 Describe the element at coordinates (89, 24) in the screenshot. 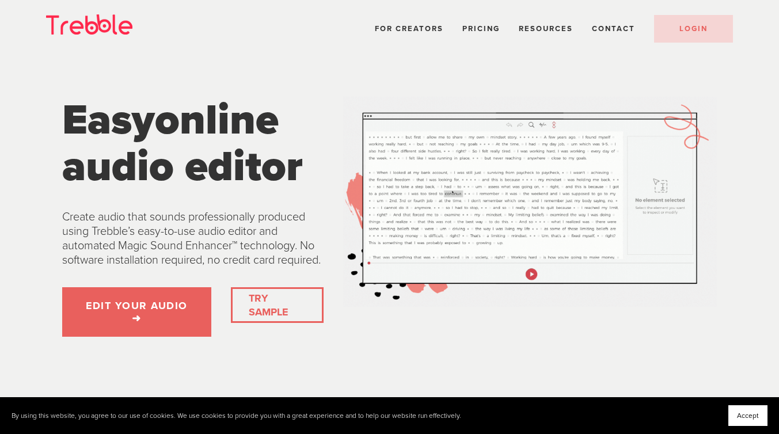

I see `img: Trebble` at that location.